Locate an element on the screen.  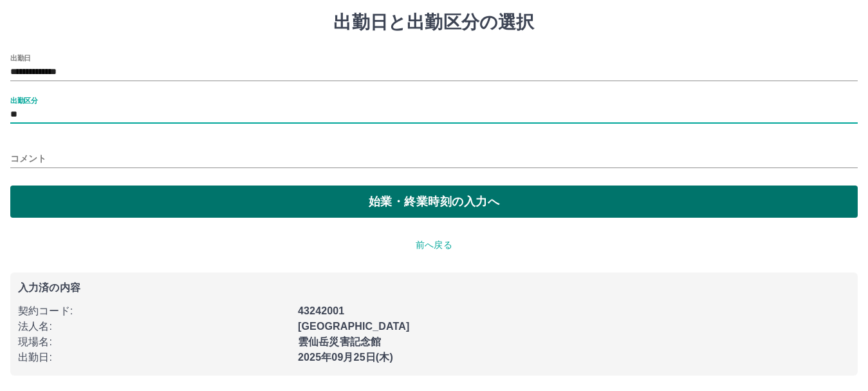
b: 2025年09月25日(木) is located at coordinates (346, 357).